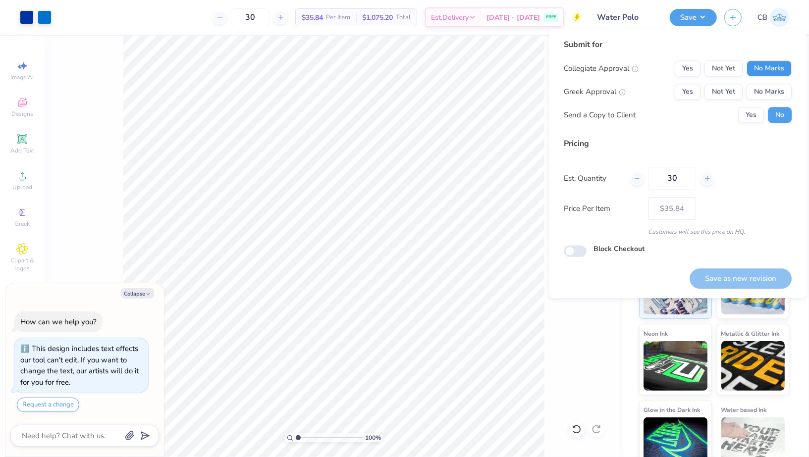 The height and width of the screenshot is (457, 809). I want to click on div: Pricing, so click(677, 144).